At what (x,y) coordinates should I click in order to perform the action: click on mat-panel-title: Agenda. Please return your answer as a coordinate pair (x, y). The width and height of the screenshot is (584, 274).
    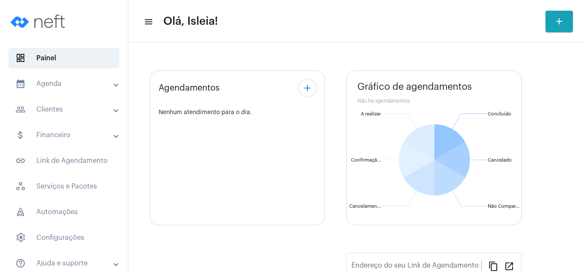
    Looking at the image, I should click on (65, 84).